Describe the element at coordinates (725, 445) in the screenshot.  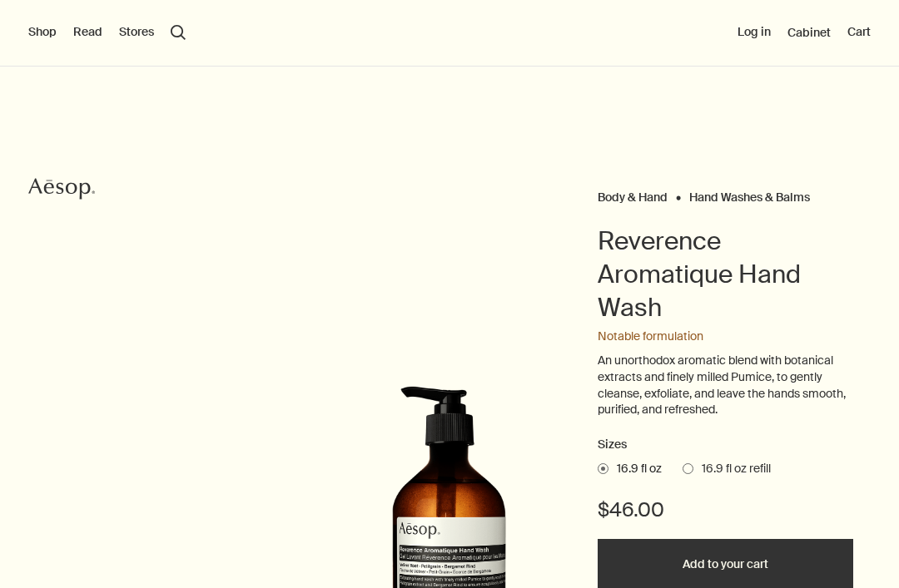
I see `h2: Sizes` at that location.